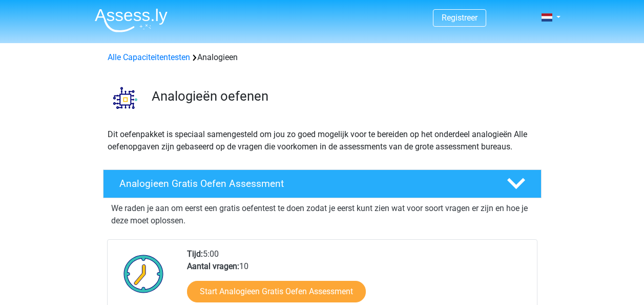 The image size is (644, 305). I want to click on h3: Analogieën oefenen, so click(342, 96).